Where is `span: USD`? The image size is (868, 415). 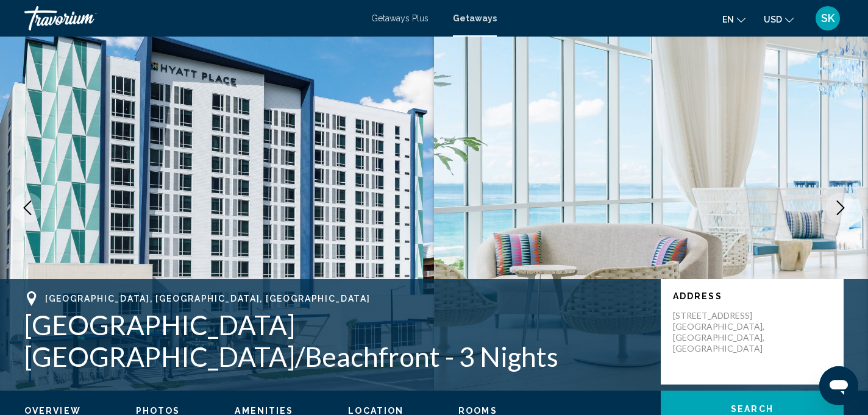 span: USD is located at coordinates (773, 20).